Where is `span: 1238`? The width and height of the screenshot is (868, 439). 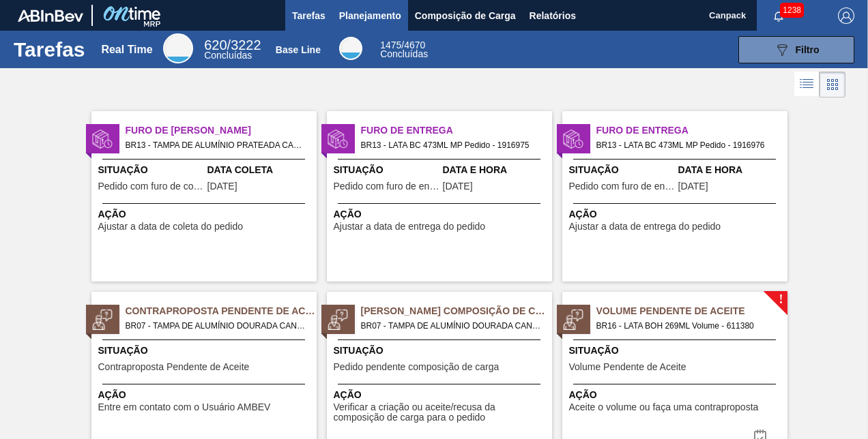 span: 1238 is located at coordinates (792, 10).